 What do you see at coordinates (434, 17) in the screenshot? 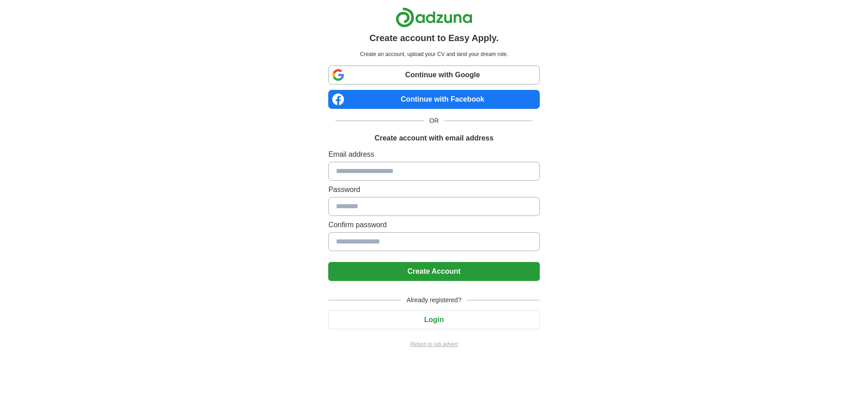
I see `img: Adzuna logo` at bounding box center [434, 17].